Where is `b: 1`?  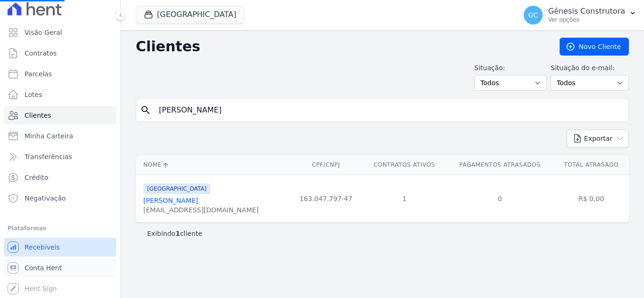 b: 1 is located at coordinates (178, 234).